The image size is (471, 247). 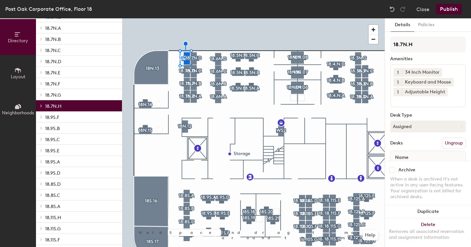 What do you see at coordinates (428, 82) in the screenshot?
I see `div: Keyboard and Mouse` at bounding box center [428, 82].